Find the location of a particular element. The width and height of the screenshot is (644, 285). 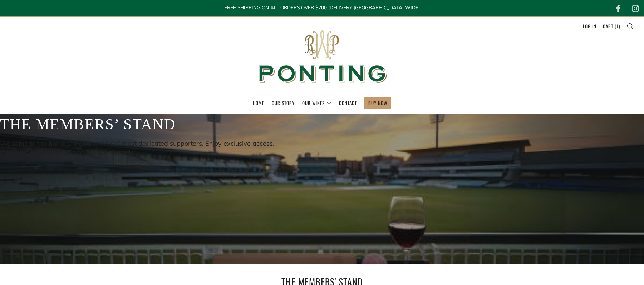

a: Log in is located at coordinates (590, 26).